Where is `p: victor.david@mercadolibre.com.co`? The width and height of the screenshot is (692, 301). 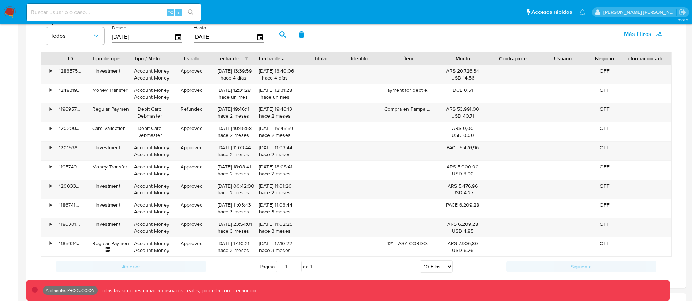 p: victor.david@mercadolibre.com.co is located at coordinates (640, 12).